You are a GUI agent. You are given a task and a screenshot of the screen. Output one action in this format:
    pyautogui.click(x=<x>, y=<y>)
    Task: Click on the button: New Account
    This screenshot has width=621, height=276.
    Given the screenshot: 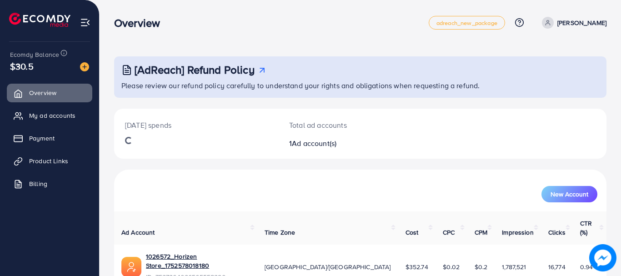 What is the action you would take?
    pyautogui.click(x=569, y=194)
    